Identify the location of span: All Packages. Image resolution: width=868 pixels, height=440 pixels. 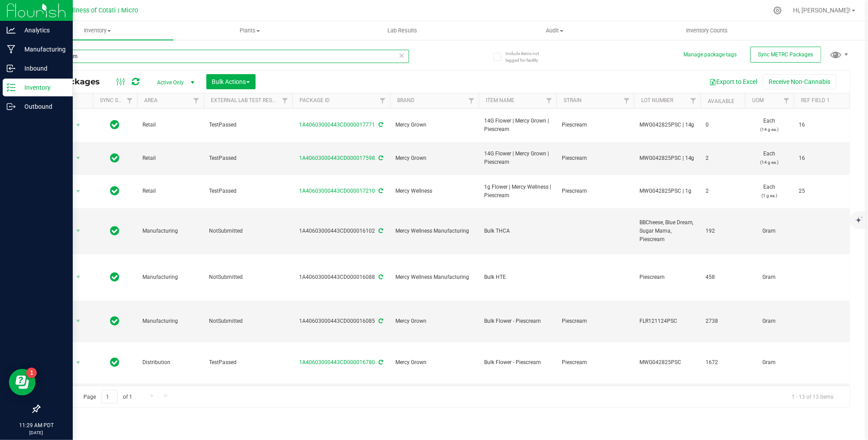
(77, 81).